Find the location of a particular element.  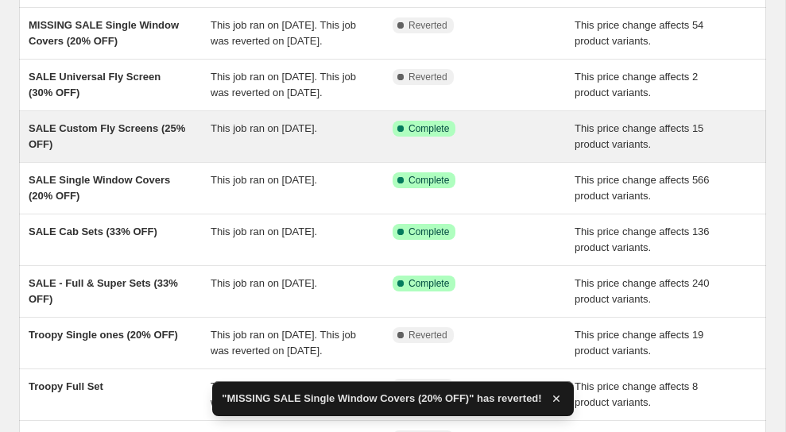

span: This price change affects 19 product variants. is located at coordinates (639, 342).